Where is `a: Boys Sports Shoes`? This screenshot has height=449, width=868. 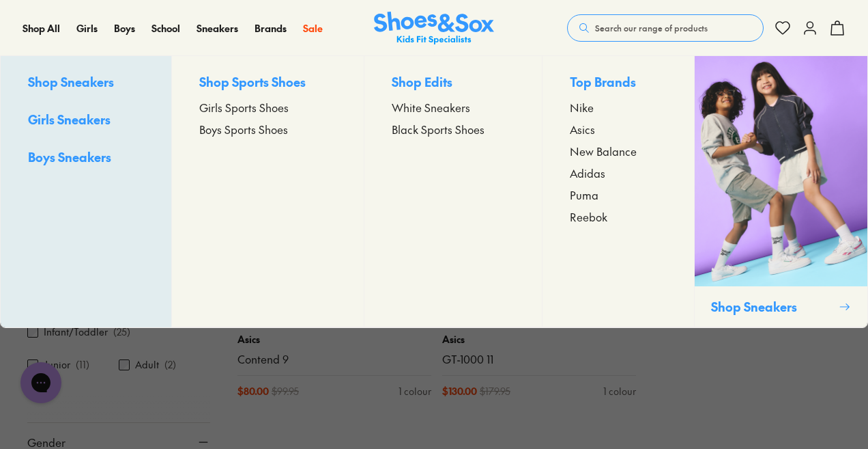
a: Boys Sports Shoes is located at coordinates (268, 129).